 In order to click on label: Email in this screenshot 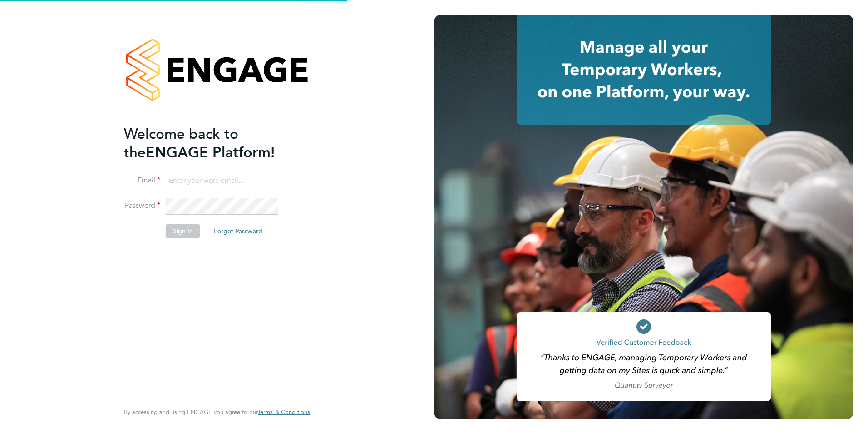, I will do `click(142, 180)`.